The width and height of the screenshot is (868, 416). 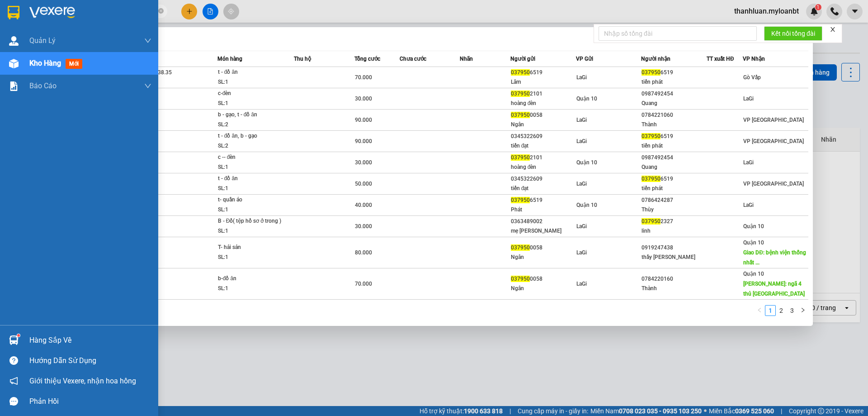 I want to click on div: 0363489002, so click(x=543, y=222).